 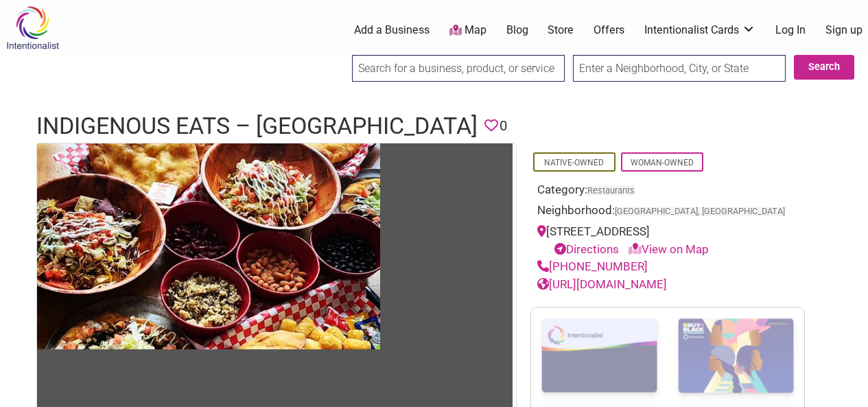 I want to click on a: Native-Owned, so click(x=574, y=162).